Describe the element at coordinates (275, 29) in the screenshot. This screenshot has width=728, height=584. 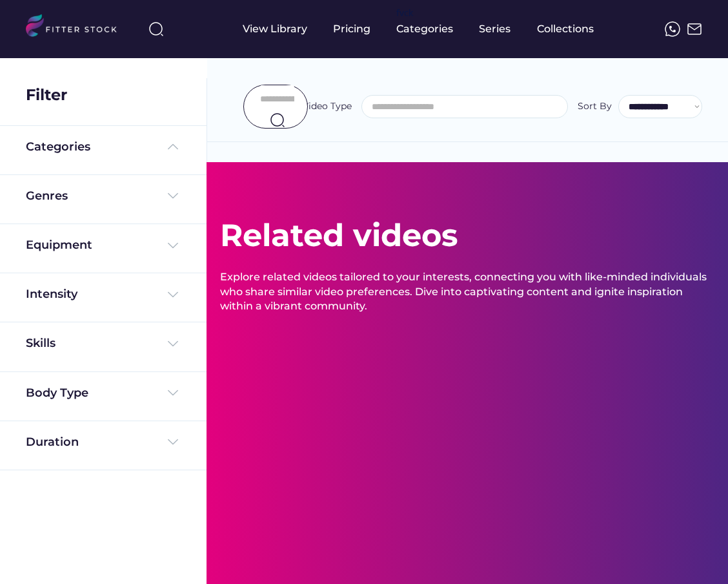
I see `div: View Library` at that location.